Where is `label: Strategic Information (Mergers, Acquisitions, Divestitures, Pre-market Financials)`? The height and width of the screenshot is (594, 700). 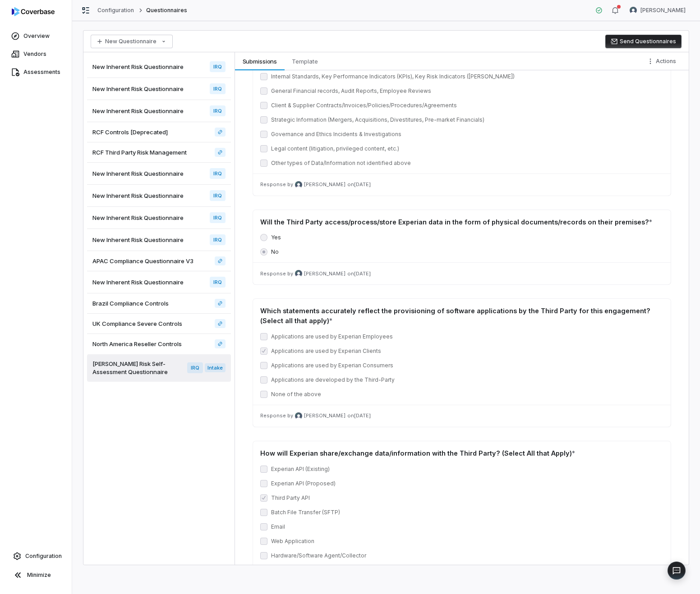 label: Strategic Information (Mergers, Acquisitions, Divestitures, Pre-market Financials) is located at coordinates (377, 120).